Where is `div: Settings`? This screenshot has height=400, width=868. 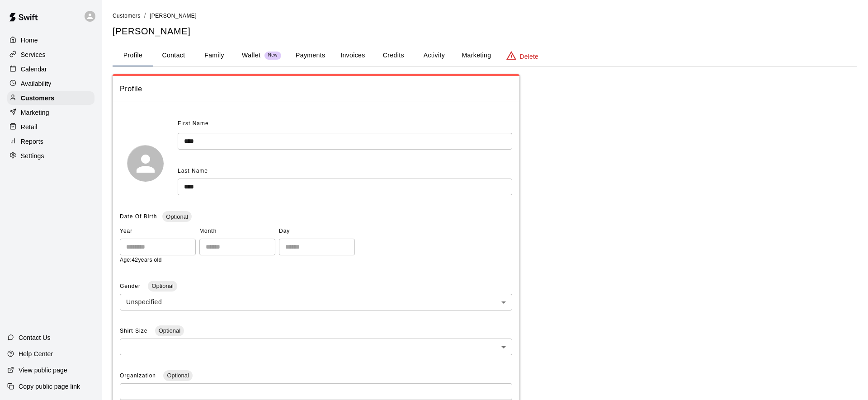
div: Settings is located at coordinates (51, 156).